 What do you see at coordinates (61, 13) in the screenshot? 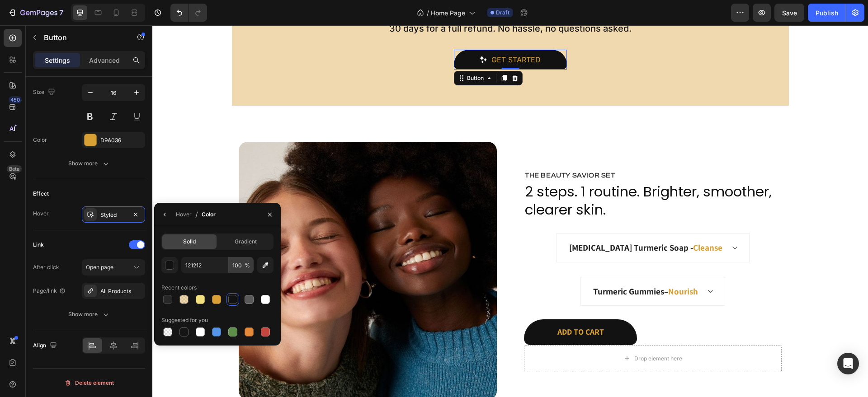
I see `p: 7` at bounding box center [61, 13].